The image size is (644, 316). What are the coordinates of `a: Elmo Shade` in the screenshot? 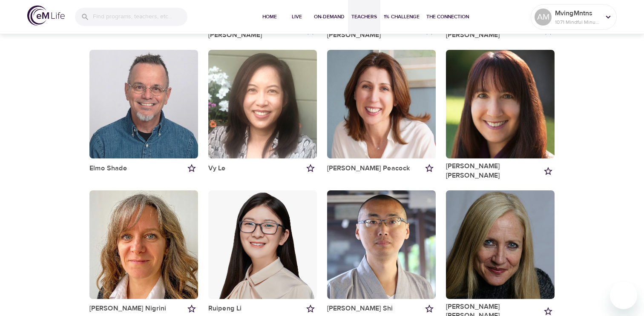 It's located at (108, 168).